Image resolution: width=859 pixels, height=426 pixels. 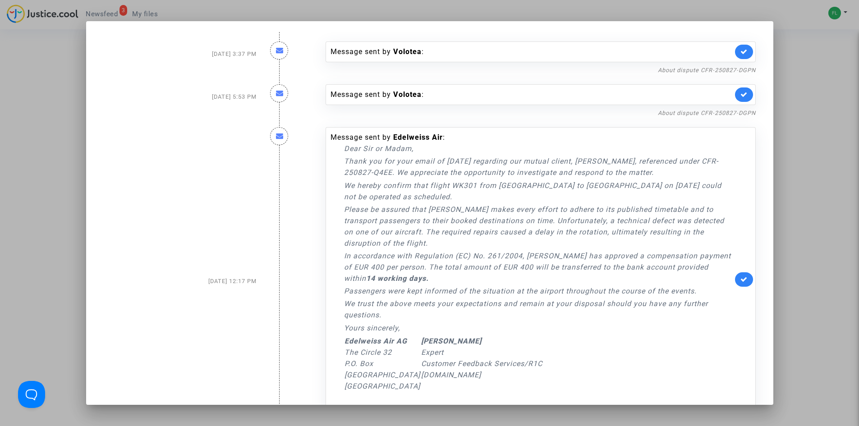 What do you see at coordinates (539, 328) in the screenshot?
I see `p: Yours sincerely,` at bounding box center [539, 328].